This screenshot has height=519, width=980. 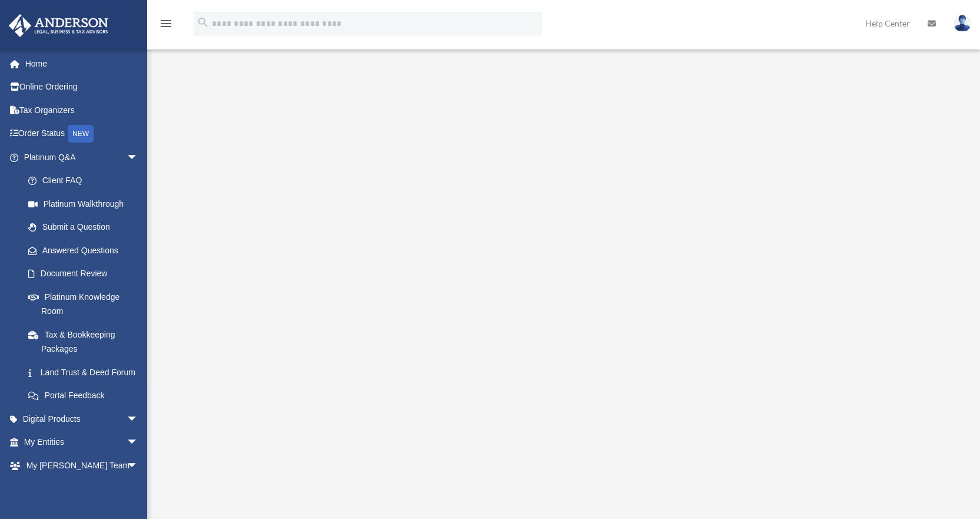 I want to click on a: Platinum Knowledge Room, so click(x=86, y=304).